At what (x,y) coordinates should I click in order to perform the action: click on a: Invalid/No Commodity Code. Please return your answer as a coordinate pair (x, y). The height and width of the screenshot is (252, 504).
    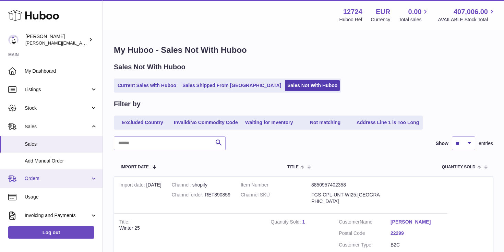
    Looking at the image, I should click on (206, 122).